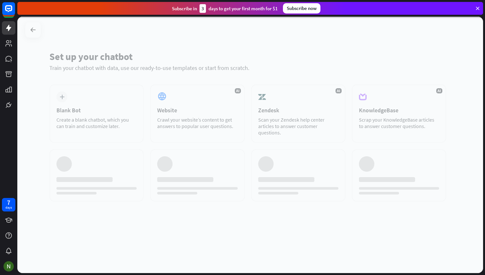  What do you see at coordinates (301, 8) in the screenshot?
I see `div: Subscribe now` at bounding box center [301, 8].